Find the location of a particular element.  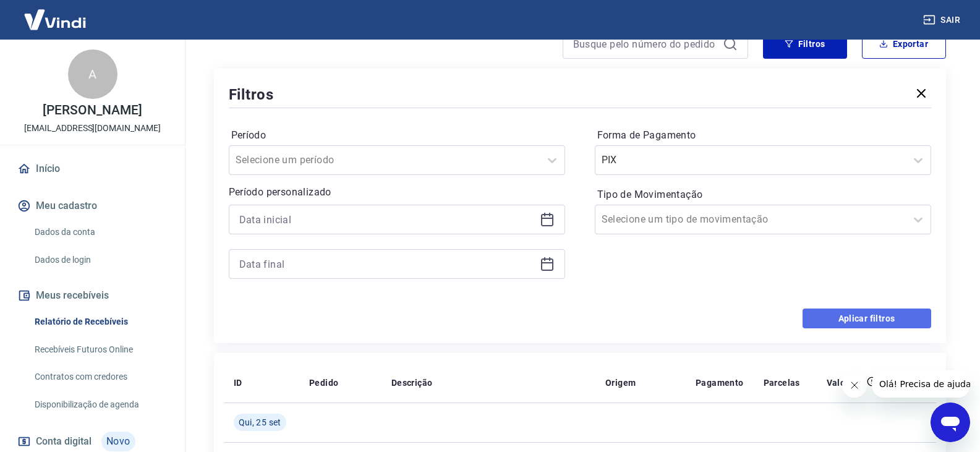

a: Dados de login is located at coordinates (100, 259).